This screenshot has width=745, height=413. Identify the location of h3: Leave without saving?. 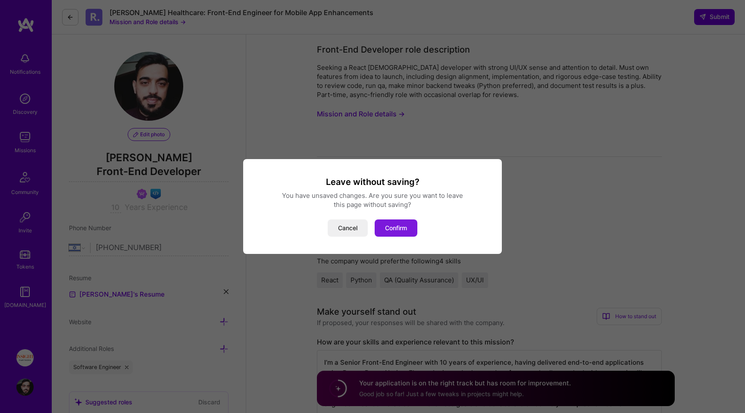
(373, 182).